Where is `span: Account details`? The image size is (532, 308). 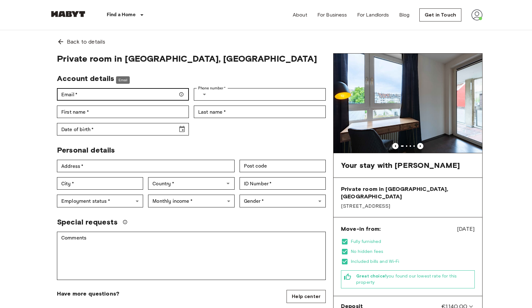 span: Account details is located at coordinates (86, 78).